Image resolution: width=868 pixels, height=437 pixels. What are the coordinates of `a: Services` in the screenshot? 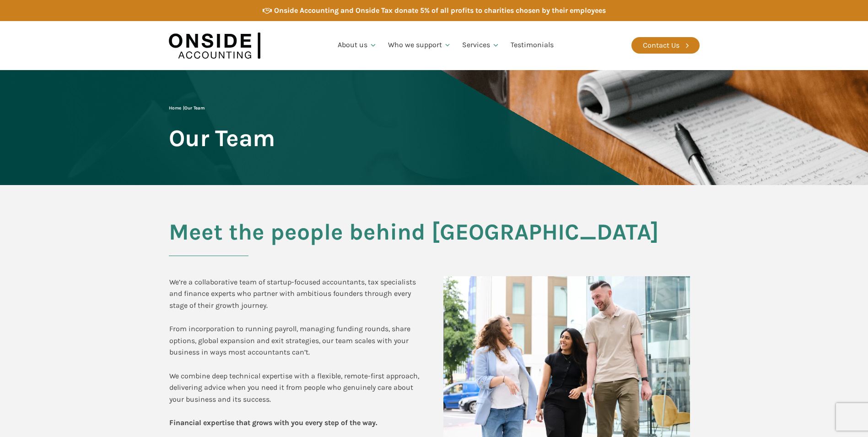 It's located at (481, 45).